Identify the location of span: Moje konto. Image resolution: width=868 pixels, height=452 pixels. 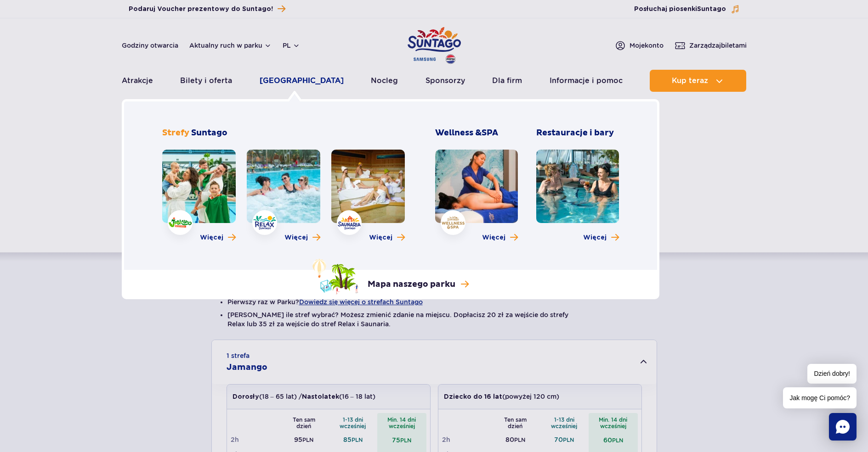
(646, 45).